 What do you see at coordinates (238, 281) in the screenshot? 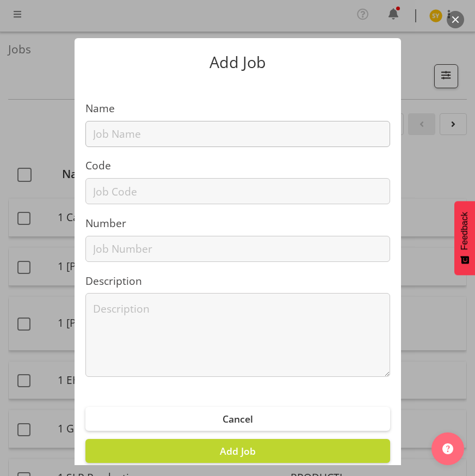
I see `label: Description` at bounding box center [238, 281].